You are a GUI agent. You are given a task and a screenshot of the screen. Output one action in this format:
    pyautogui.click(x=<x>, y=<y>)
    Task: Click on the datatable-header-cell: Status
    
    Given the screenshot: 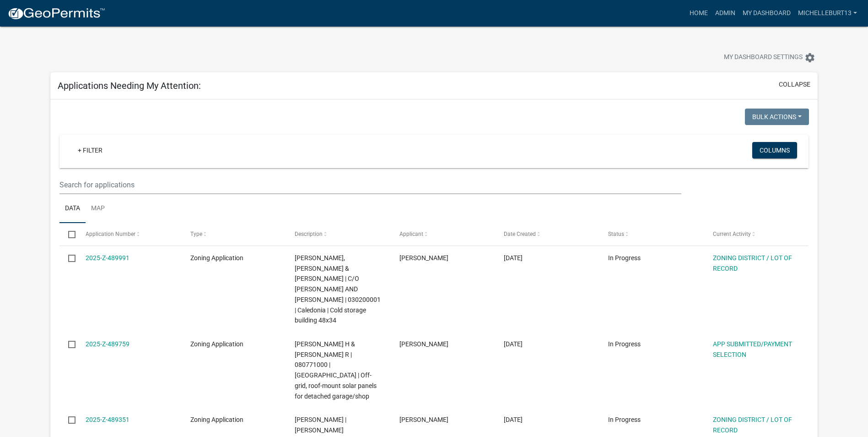 What is the action you would take?
    pyautogui.click(x=652, y=234)
    